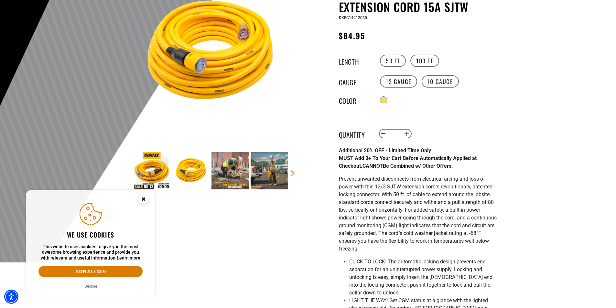  Describe the element at coordinates (385, 150) in the screenshot. I see `strong: Additional 20% OFF - Limited Time Only` at that location.